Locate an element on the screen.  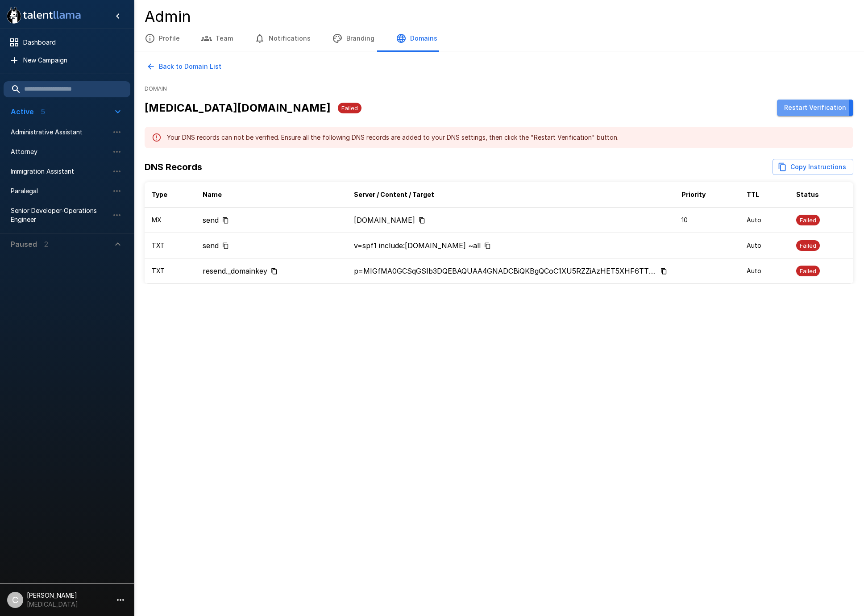
button: Notifications is located at coordinates (283, 39).